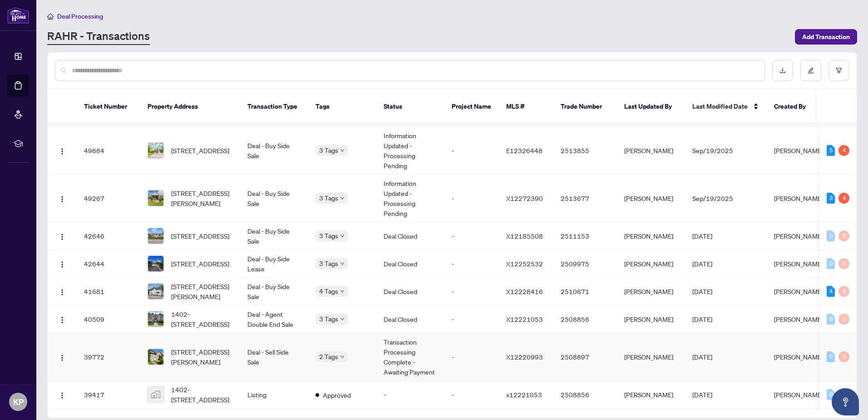 The width and height of the screenshot is (868, 420). What do you see at coordinates (274, 264) in the screenshot?
I see `td: Deal - Buy Side Lease` at bounding box center [274, 264].